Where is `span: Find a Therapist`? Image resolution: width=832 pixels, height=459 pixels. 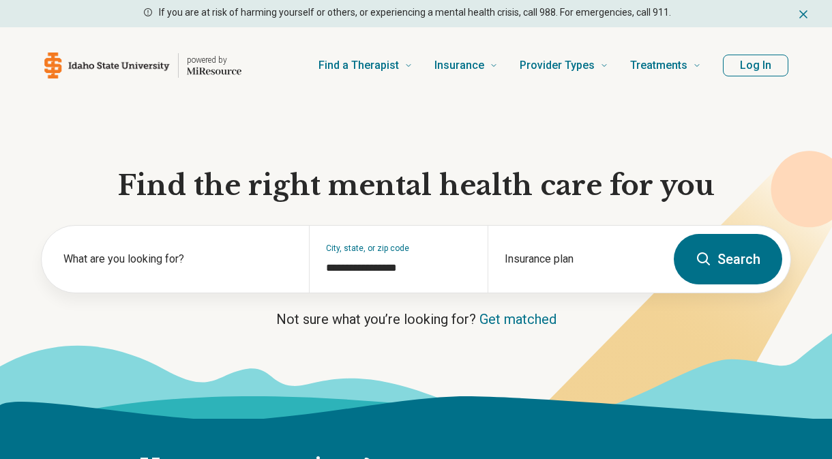 span: Find a Therapist is located at coordinates (359, 65).